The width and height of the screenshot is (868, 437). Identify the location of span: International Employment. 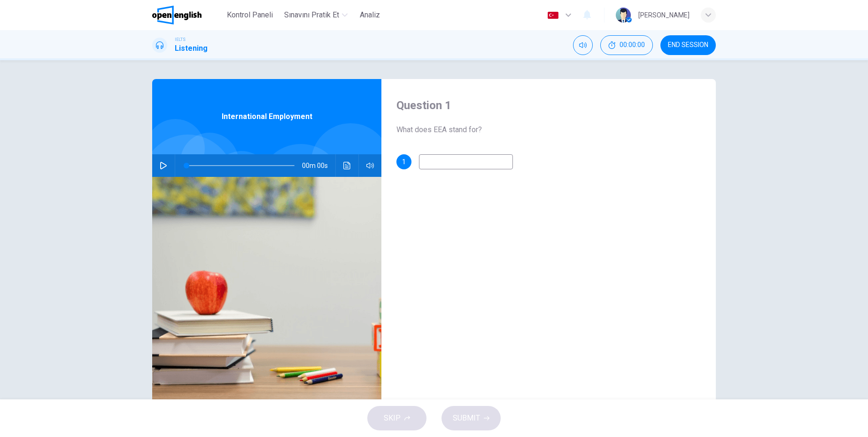
(266, 117).